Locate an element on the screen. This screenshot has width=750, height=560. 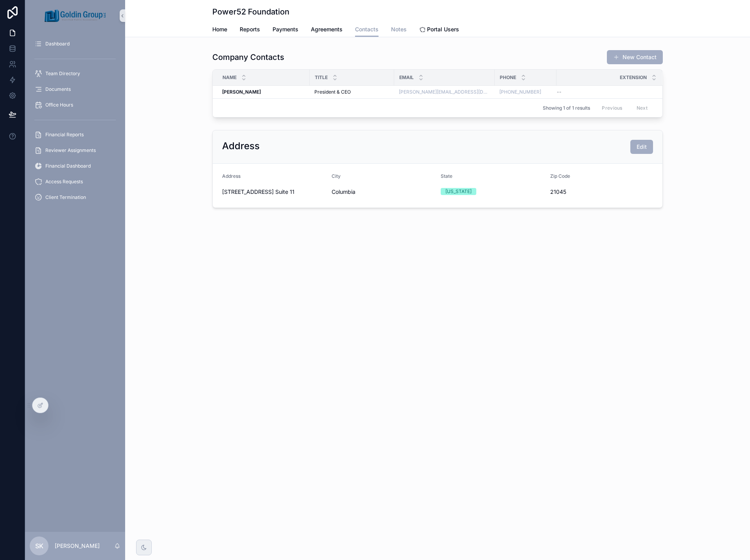
a: Reviewer Assignments is located at coordinates (75, 151).